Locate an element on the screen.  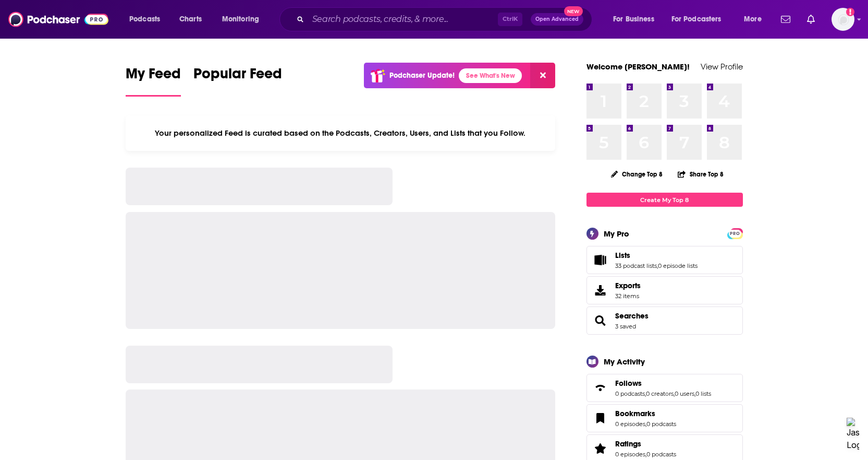
span: My Feed is located at coordinates (153, 76).